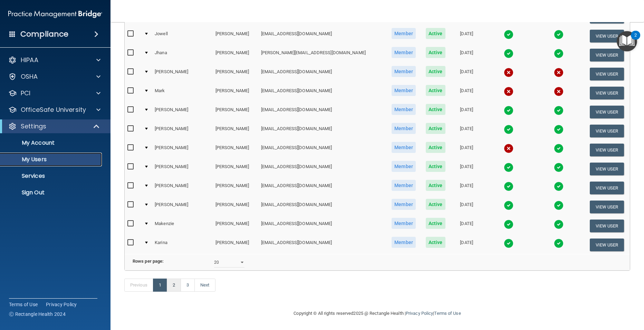  What do you see at coordinates (182, 245) in the screenshot?
I see `td: Karina` at bounding box center [182, 245].